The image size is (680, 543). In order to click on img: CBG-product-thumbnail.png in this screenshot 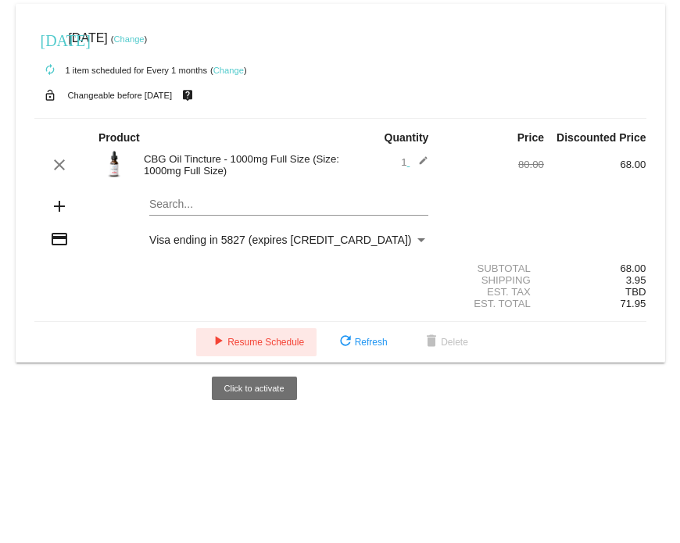, I will do `click(114, 163)`.